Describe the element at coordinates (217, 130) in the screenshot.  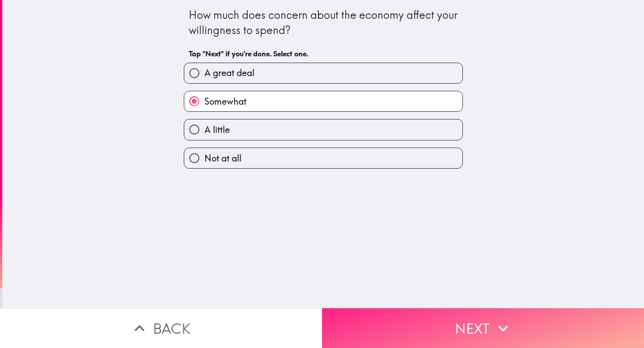
I see `span: A little` at that location.